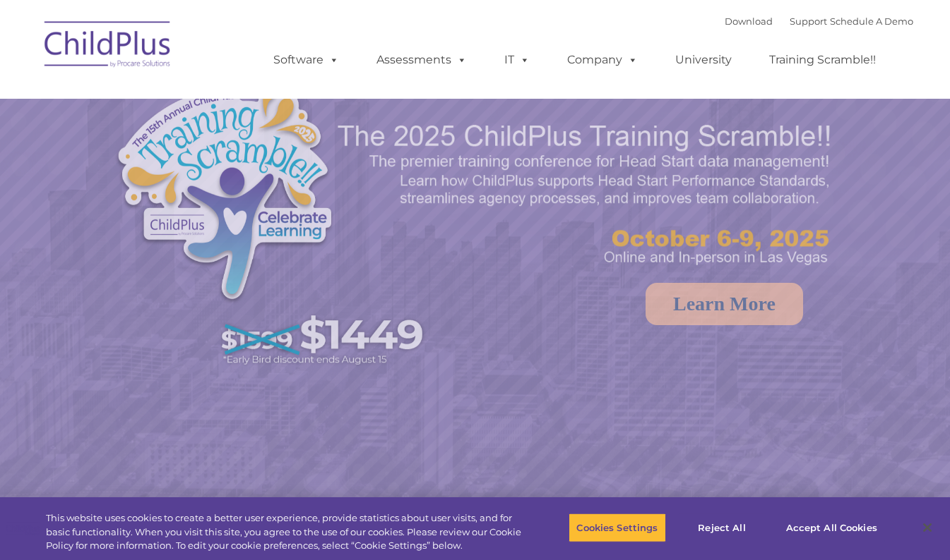 The height and width of the screenshot is (560, 950). Describe the element at coordinates (724, 304) in the screenshot. I see `a: Learn More` at that location.